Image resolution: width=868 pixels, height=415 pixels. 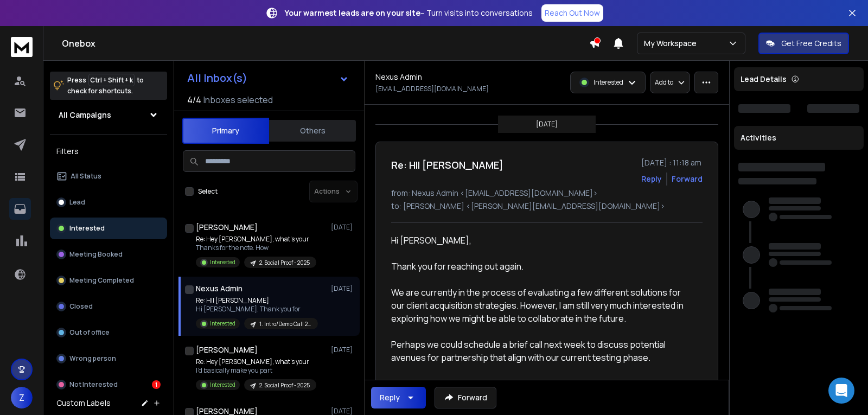 I want to click on button: Wrong person, so click(x=108, y=359).